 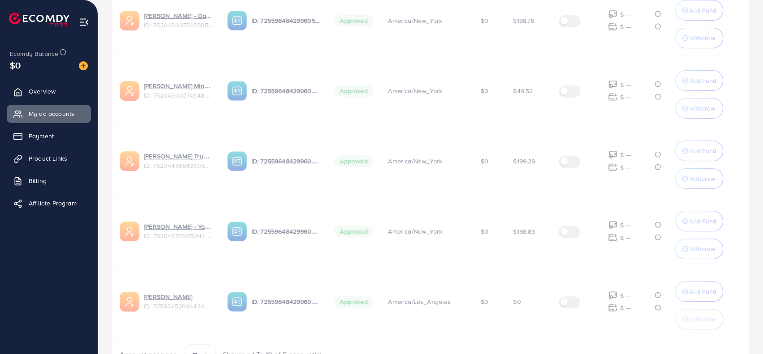 I want to click on span: Product Links, so click(x=48, y=159).